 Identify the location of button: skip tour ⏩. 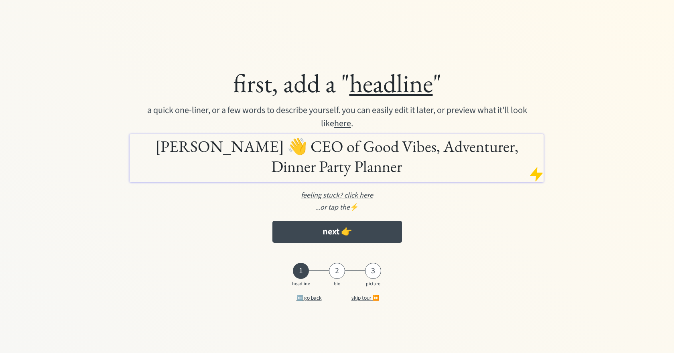
(365, 298).